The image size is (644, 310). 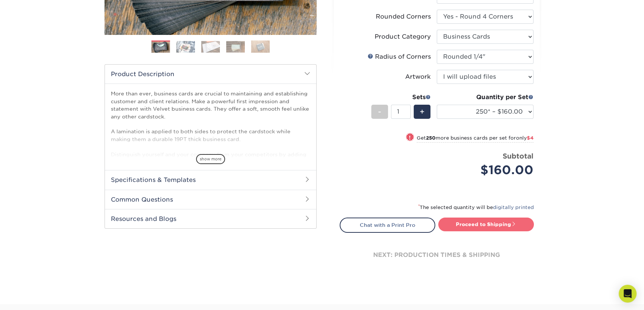 What do you see at coordinates (235, 47) in the screenshot?
I see `img: Business Cards 04` at bounding box center [235, 47].